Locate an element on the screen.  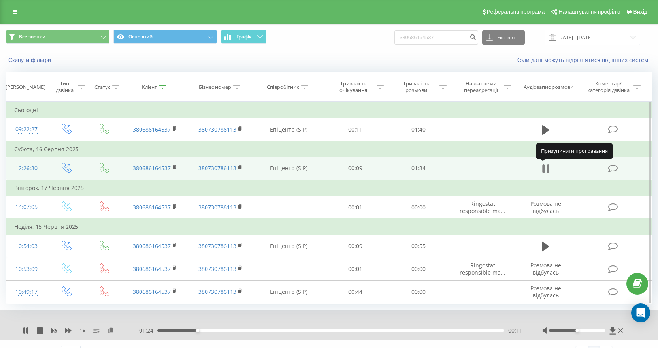
td: Вівторок, 17 Червня 2025 is located at coordinates (329, 188).